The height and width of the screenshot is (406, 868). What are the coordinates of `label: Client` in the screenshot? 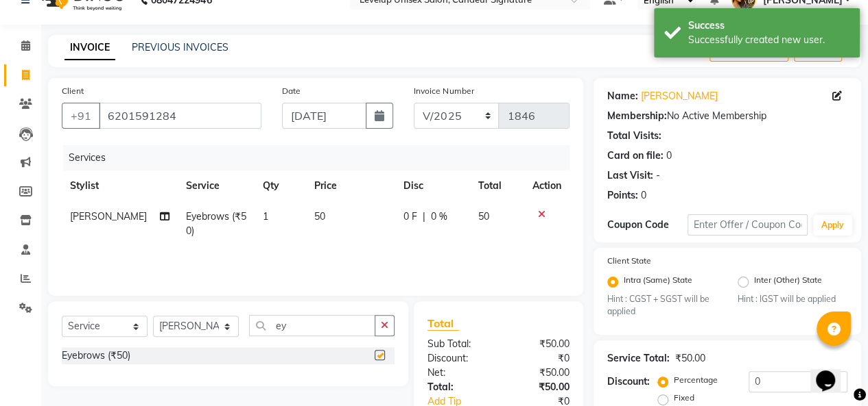 It's located at (73, 91).